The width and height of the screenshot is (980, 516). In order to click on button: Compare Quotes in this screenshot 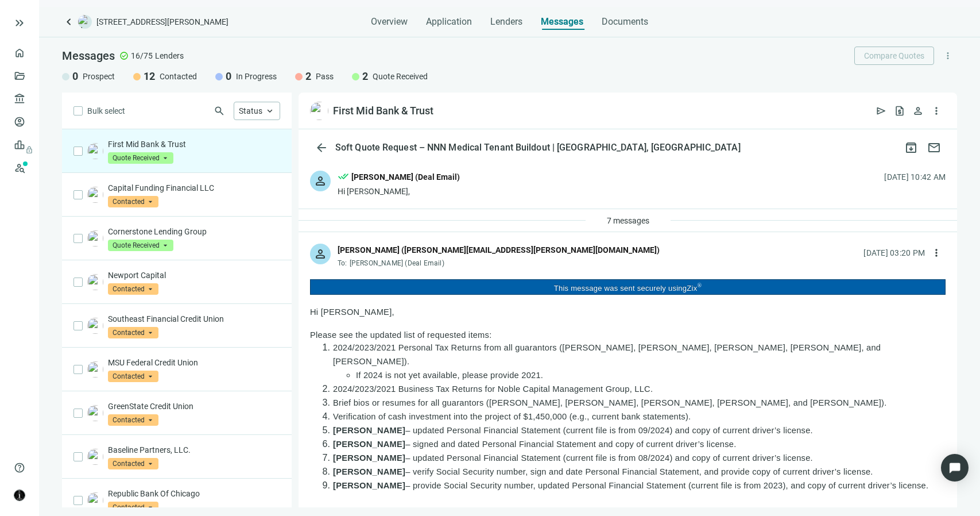, I will do `click(894, 56)`.